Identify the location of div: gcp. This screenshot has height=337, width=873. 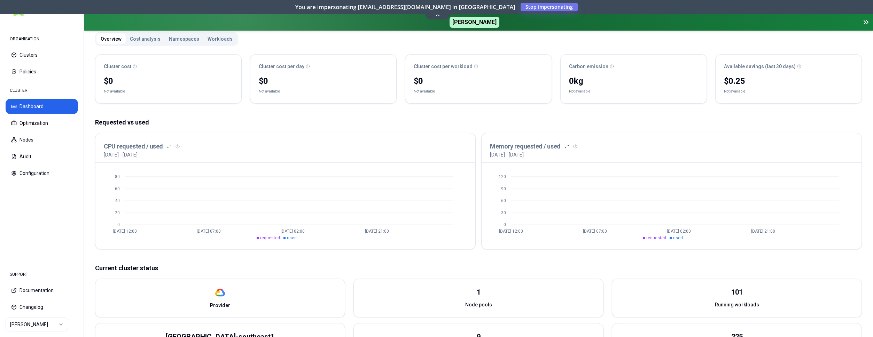
(220, 293).